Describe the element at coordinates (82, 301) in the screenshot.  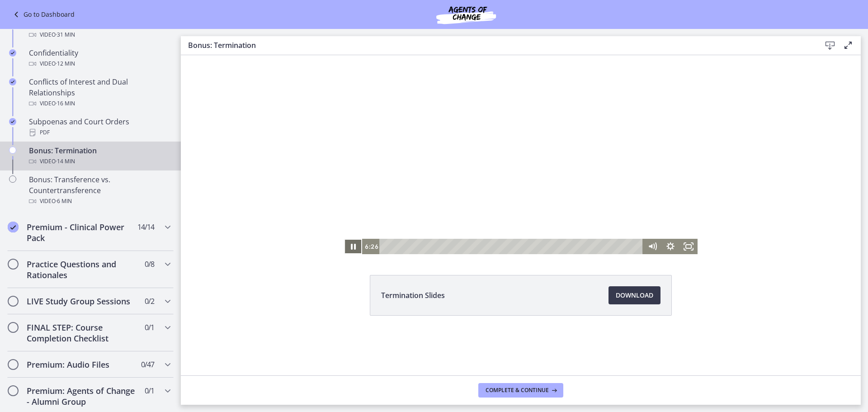
I see `h2: LIVE Study Group Sessions` at that location.